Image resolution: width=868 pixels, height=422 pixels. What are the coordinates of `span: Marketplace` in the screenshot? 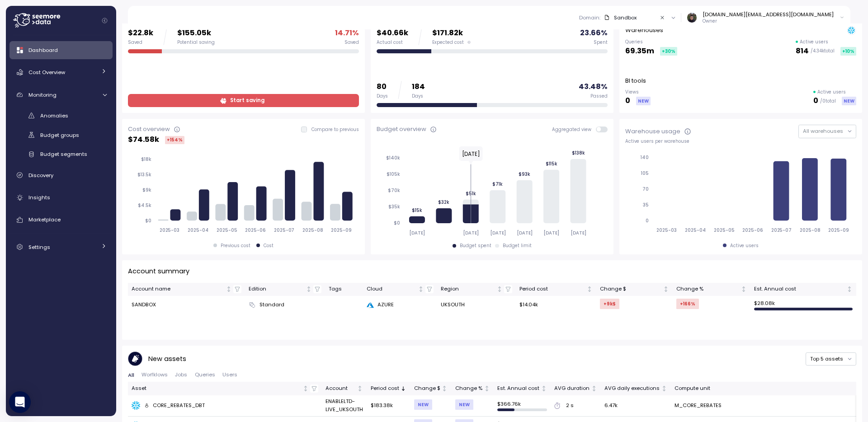 It's located at (45, 219).